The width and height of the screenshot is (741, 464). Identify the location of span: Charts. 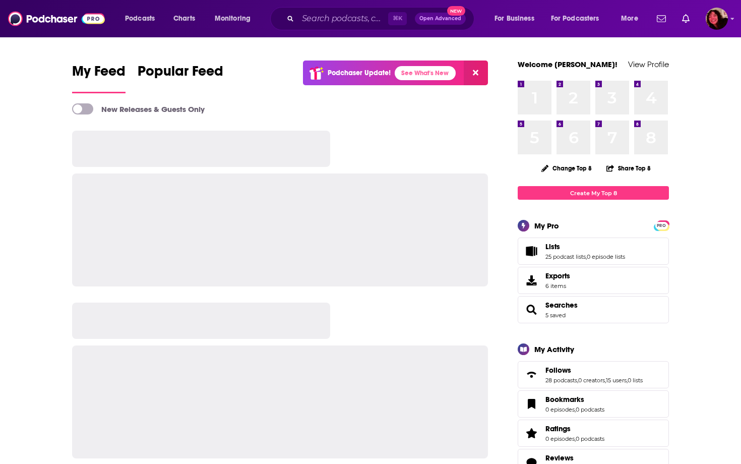
(184, 19).